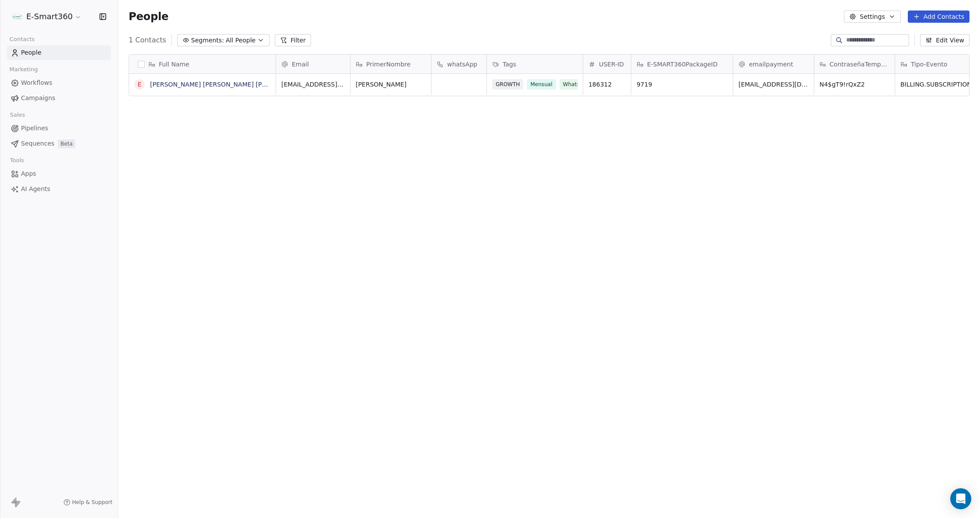 The image size is (980, 518). What do you see at coordinates (928, 64) in the screenshot?
I see `span: Tipo-Evento` at bounding box center [928, 64].